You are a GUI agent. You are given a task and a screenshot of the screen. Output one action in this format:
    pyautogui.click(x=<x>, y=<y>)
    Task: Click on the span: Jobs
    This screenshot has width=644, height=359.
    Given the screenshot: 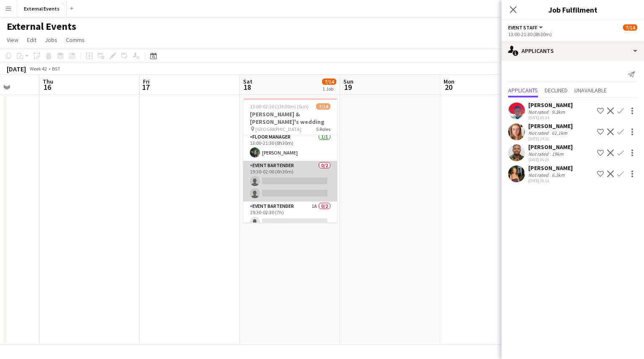 What is the action you would take?
    pyautogui.click(x=51, y=40)
    